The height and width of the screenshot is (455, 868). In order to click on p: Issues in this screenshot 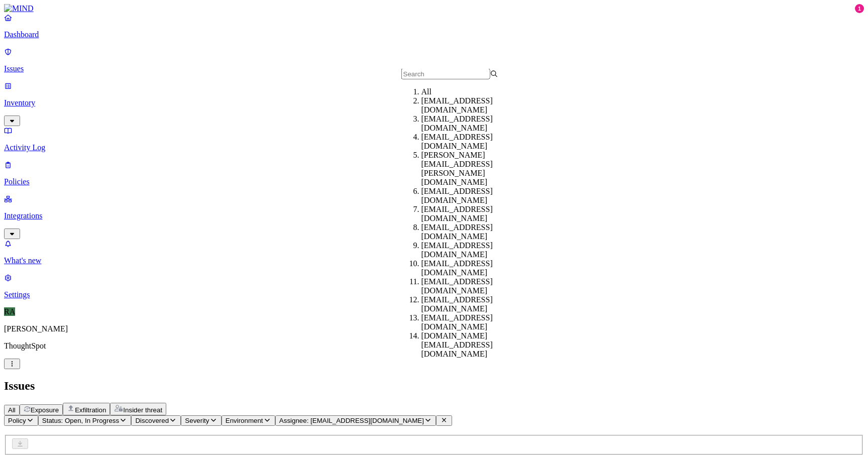, I will do `click(434, 69)`.